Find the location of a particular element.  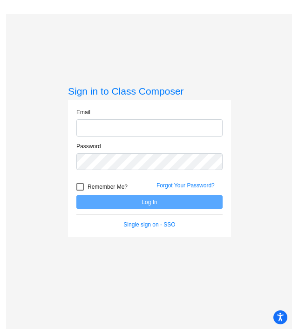

h3: Sign in to Class Composer is located at coordinates (149, 91).